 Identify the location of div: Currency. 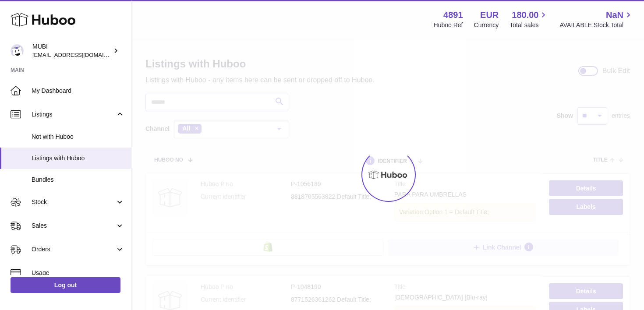
(486, 25).